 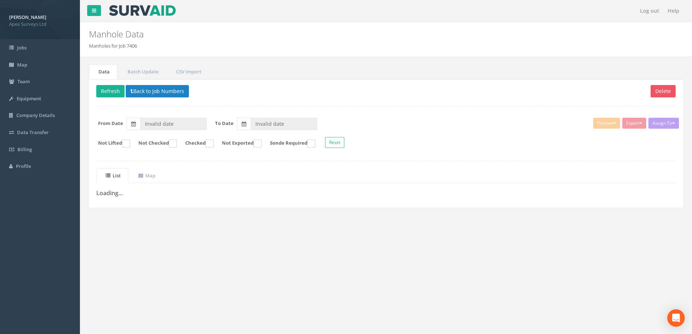 I want to click on div: Open Intercom Messenger, so click(x=676, y=318).